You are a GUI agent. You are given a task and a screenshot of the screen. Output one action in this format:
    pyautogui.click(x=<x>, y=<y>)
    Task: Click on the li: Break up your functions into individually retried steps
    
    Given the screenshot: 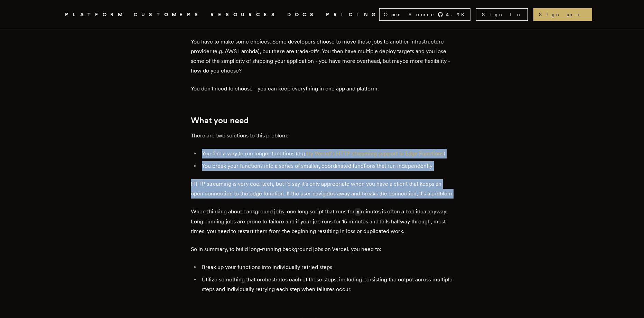 What is the action you would take?
    pyautogui.click(x=327, y=267)
    